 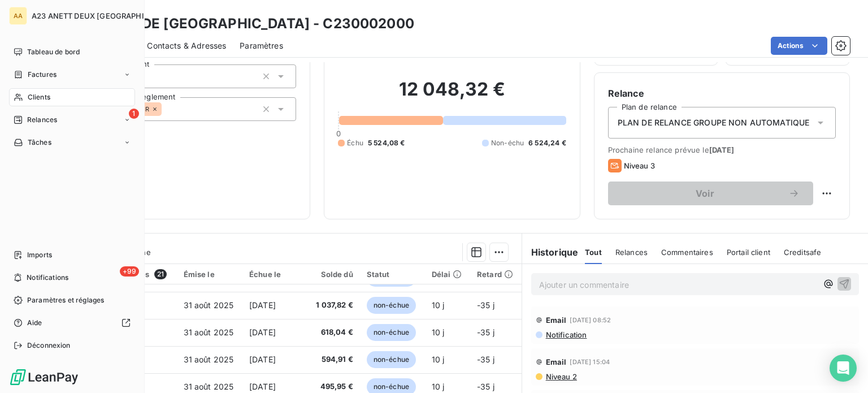 I want to click on button: Actions, so click(x=799, y=46).